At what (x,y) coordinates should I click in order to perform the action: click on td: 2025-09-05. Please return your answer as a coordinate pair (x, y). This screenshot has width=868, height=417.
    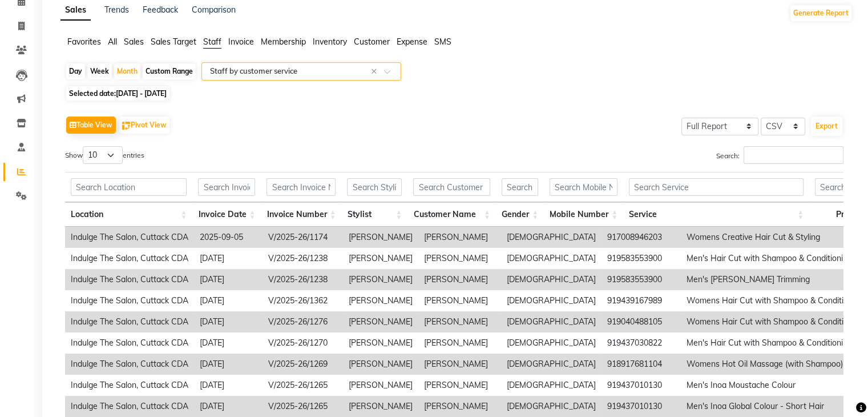
    Looking at the image, I should click on (229, 237).